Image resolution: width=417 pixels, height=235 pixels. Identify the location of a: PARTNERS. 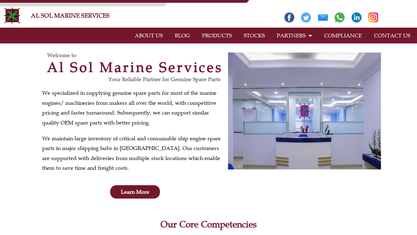
(295, 35).